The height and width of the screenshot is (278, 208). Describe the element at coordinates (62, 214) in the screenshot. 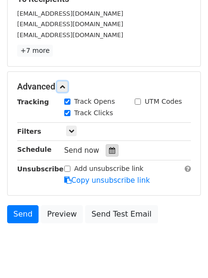

I see `a: Preview` at that location.